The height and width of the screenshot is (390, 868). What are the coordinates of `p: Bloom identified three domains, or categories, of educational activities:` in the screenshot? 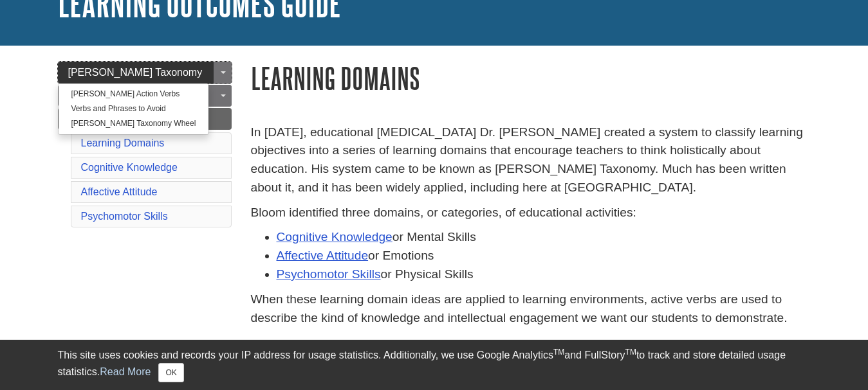 It's located at (531, 213).